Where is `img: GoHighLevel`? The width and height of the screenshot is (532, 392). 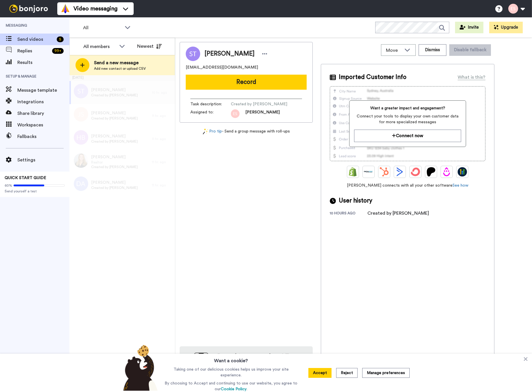 img: GoHighLevel is located at coordinates (463, 172).